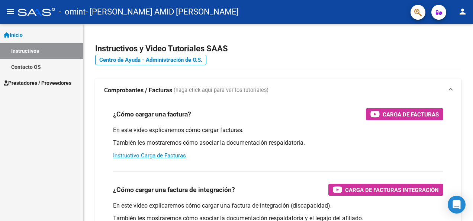  Describe the element at coordinates (152, 114) in the screenshot. I see `h3: ¿Cómo cargar una factura?` at that location.